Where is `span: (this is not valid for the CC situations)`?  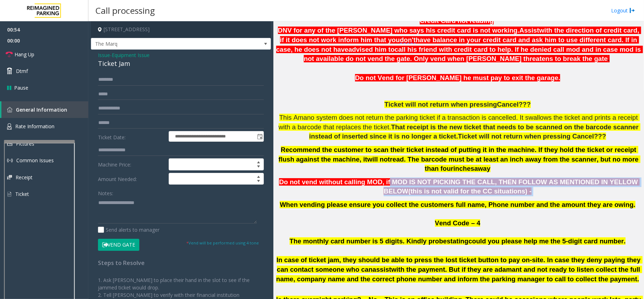 span: (this is not valid for the CC situations) is located at coordinates (468, 191).